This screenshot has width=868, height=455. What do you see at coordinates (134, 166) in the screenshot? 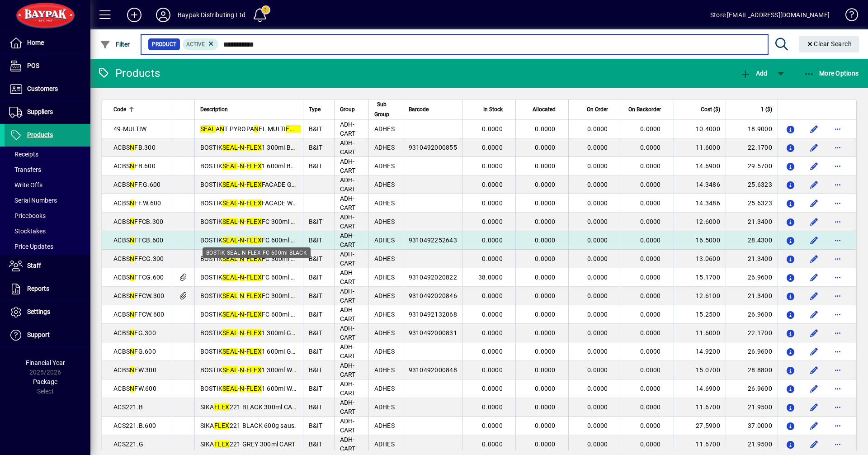
I see `span: ACBS FB.600` at bounding box center [134, 166].